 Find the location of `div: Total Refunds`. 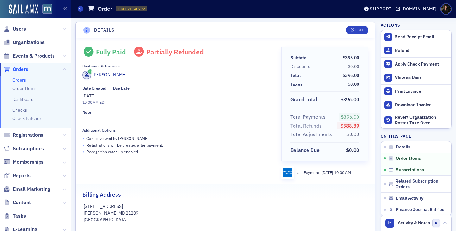

div: Total Refunds is located at coordinates (306, 126).